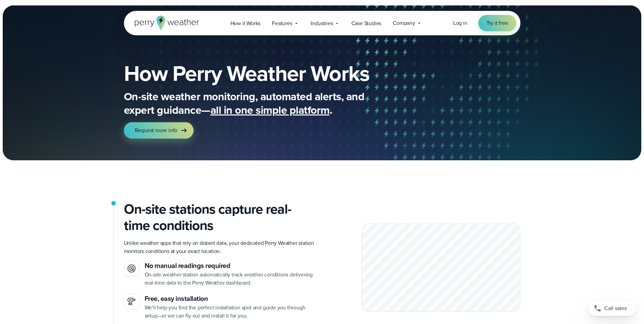 Image resolution: width=644 pixels, height=324 pixels. Describe the element at coordinates (245, 23) in the screenshot. I see `a: How it Works` at that location.